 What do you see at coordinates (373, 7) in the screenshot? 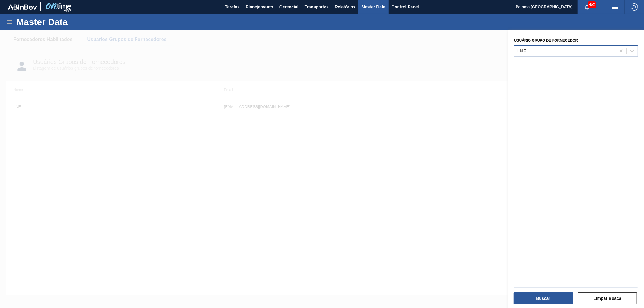
I see `span: Master Data` at bounding box center [373, 7].